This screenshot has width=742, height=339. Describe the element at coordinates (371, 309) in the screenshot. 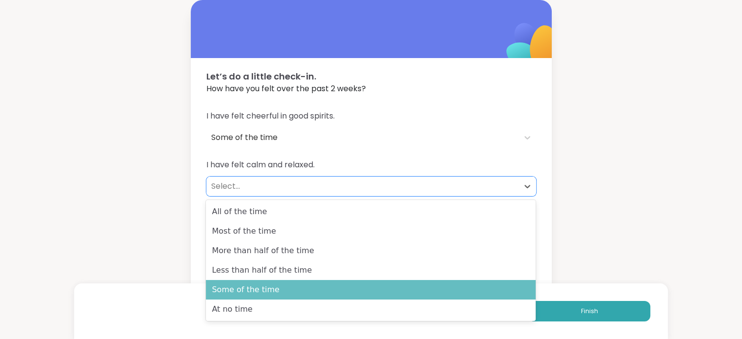

I see `div: At no time` at that location.